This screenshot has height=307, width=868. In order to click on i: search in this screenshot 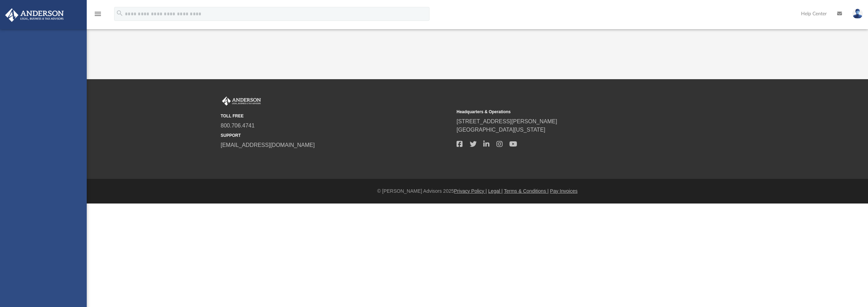, I will do `click(120, 13)`.